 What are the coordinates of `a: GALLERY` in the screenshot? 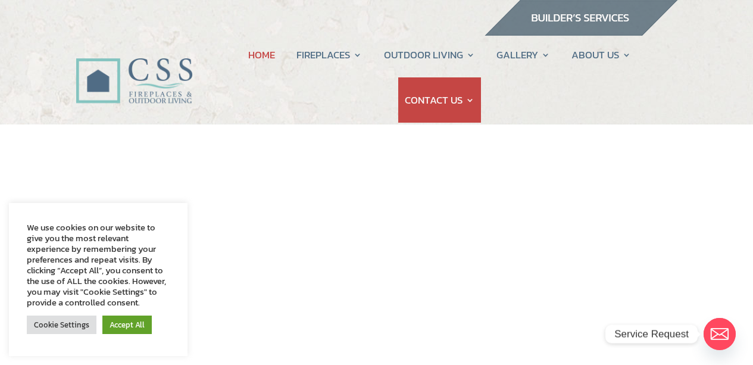 It's located at (523, 55).